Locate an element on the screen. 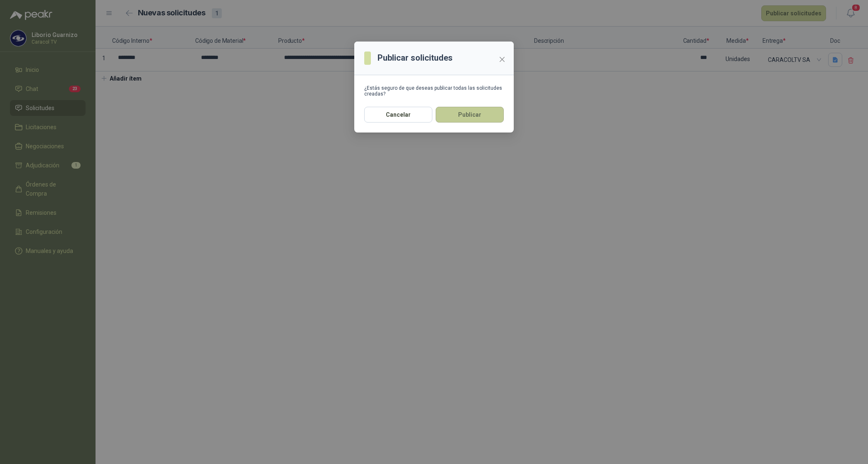 Image resolution: width=868 pixels, height=464 pixels. div: ¿Estás seguro de que deseas publicar todas las solicitudes creadas? is located at coordinates (434, 91).